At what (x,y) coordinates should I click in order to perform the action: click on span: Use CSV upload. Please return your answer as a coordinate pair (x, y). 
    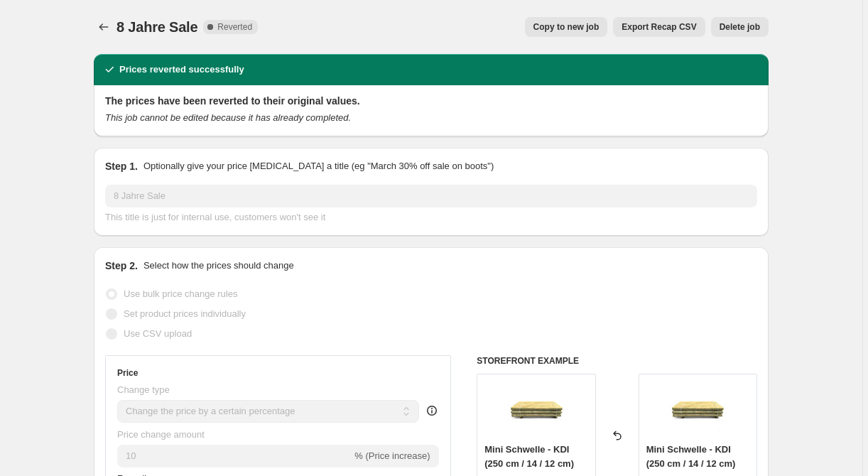
    Looking at the image, I should click on (158, 333).